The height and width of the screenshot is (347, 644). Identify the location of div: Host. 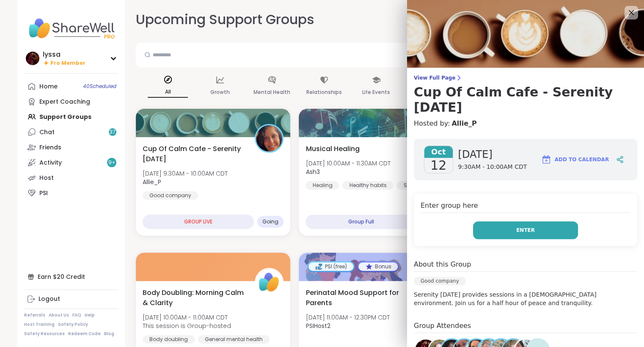
(47, 178).